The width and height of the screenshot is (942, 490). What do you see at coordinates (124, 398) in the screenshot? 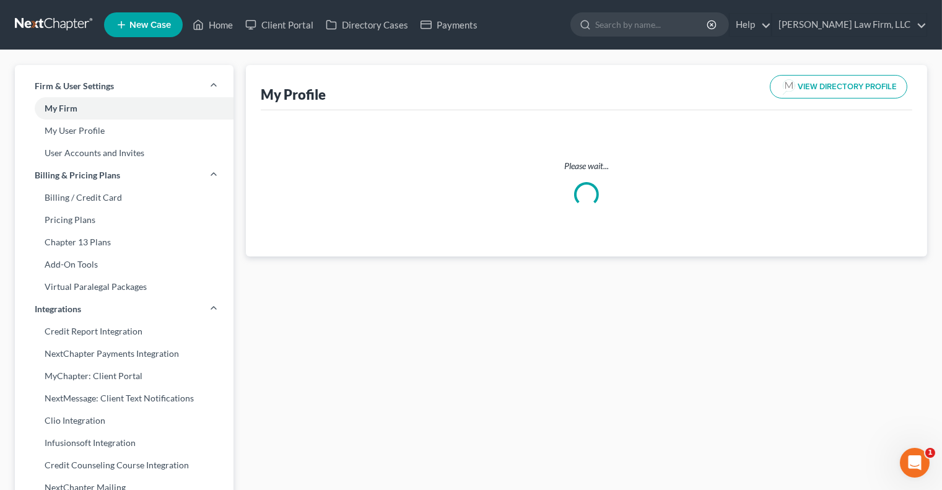
I see `a: NextMessage: Client Text Notifications` at bounding box center [124, 398].